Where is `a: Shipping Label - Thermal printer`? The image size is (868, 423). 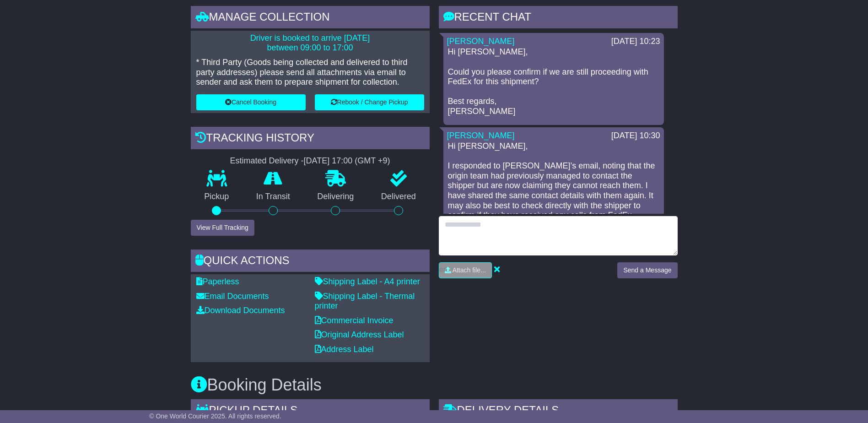
a: Shipping Label - Thermal printer is located at coordinates (365, 301).